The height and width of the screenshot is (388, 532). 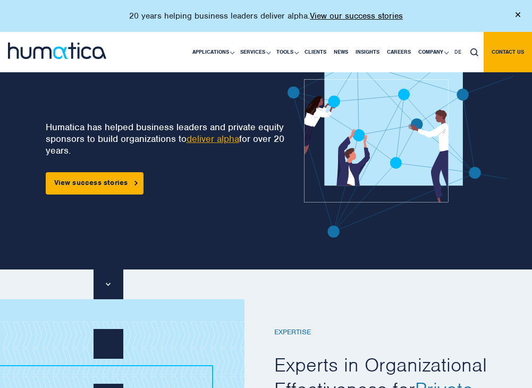 What do you see at coordinates (399, 52) in the screenshot?
I see `a: Careers` at bounding box center [399, 52].